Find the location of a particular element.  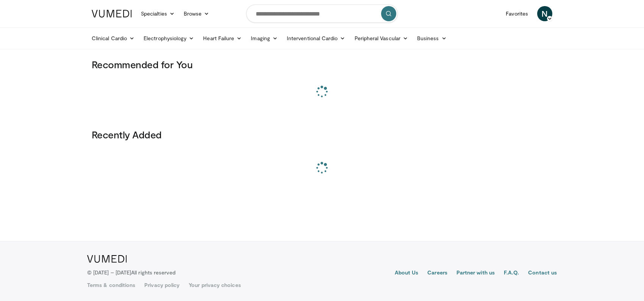

a: Partner with us is located at coordinates (475, 273).